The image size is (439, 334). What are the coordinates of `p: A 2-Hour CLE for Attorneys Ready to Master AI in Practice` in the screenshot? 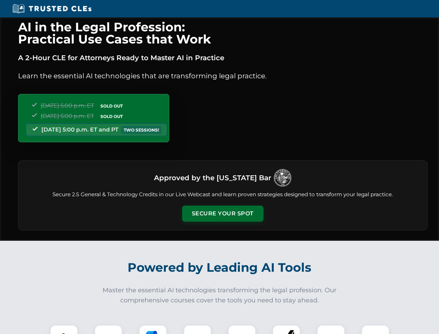 It's located at (223, 58).